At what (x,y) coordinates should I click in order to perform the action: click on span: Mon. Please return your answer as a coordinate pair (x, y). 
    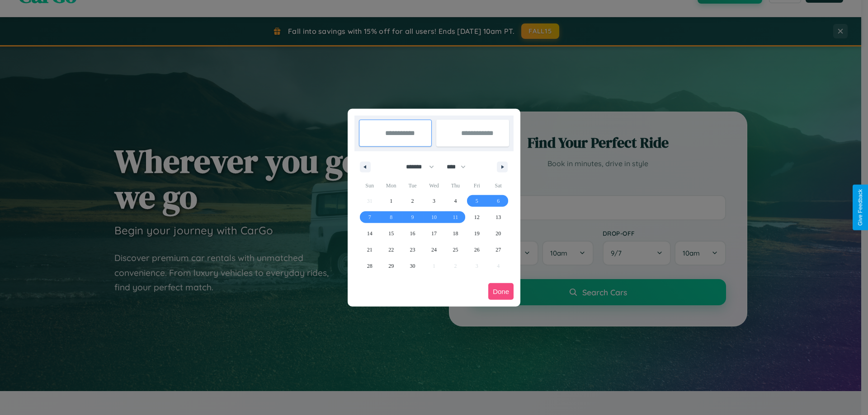
    Looking at the image, I should click on (391, 186).